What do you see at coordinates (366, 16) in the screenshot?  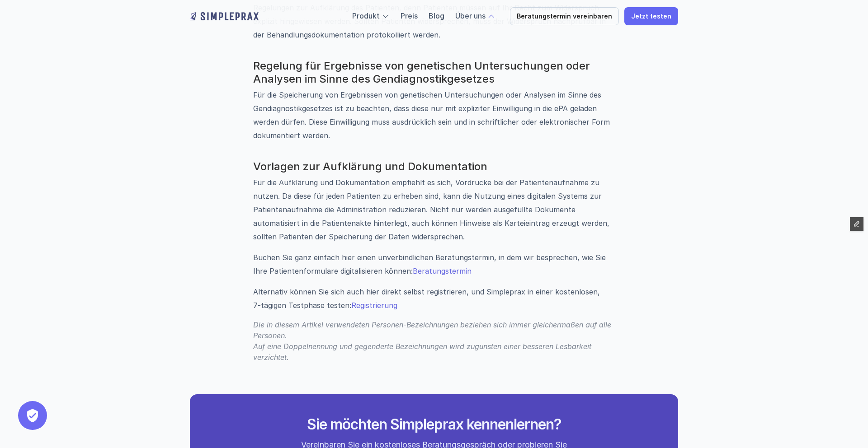 I see `a: Produkt` at bounding box center [366, 16].